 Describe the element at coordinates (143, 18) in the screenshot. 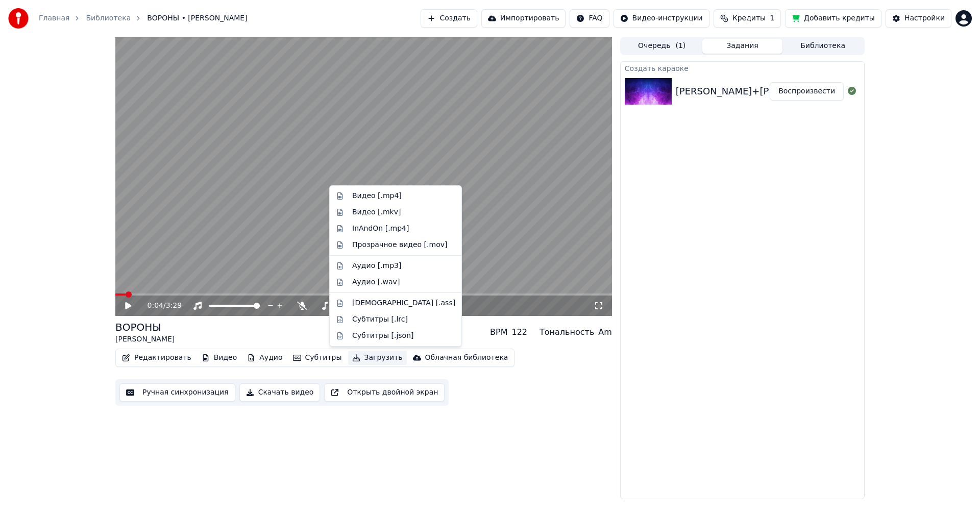

I see `nav: breadcrumb` at that location.